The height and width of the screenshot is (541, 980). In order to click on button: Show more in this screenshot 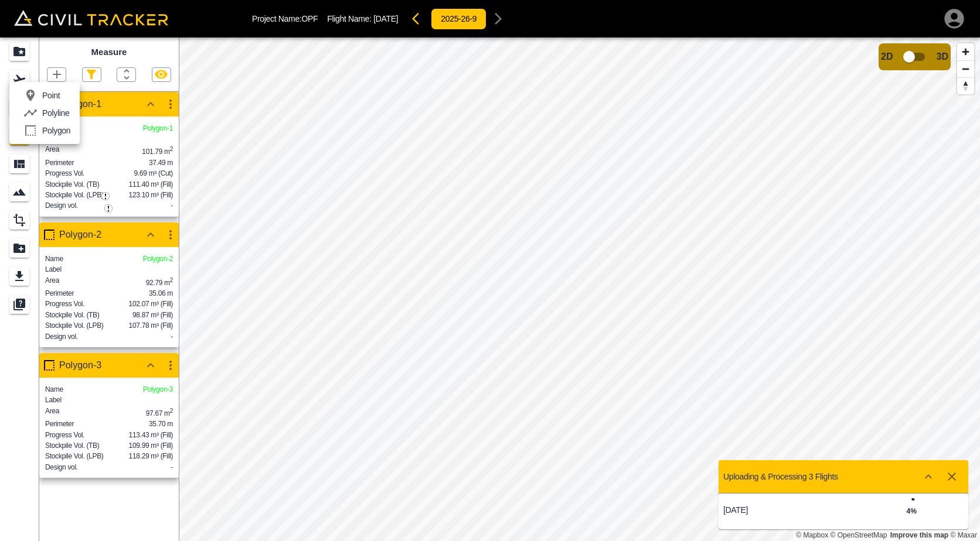, I will do `click(928, 476)`.